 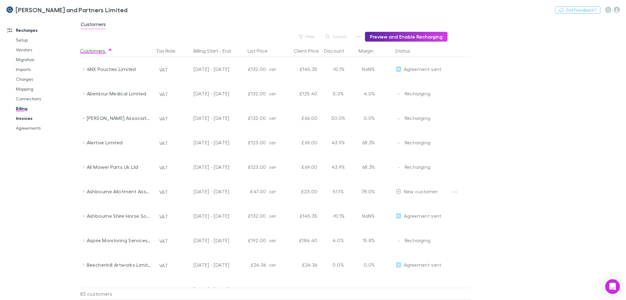 What do you see at coordinates (46, 89) in the screenshot?
I see `a: Mapping` at bounding box center [46, 89].